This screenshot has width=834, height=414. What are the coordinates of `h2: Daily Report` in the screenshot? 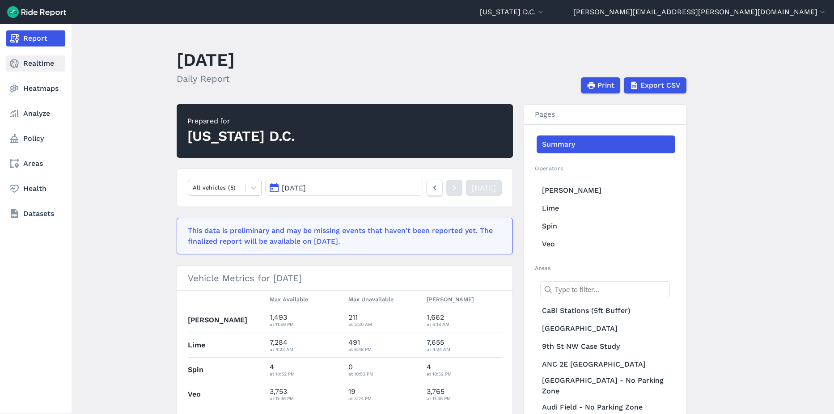 It's located at (206, 79).